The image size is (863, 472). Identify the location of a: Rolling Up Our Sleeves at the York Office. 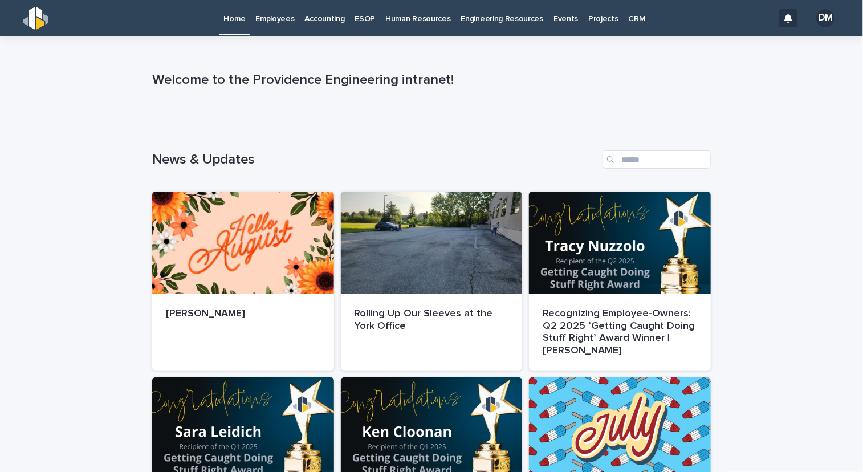
(431, 281).